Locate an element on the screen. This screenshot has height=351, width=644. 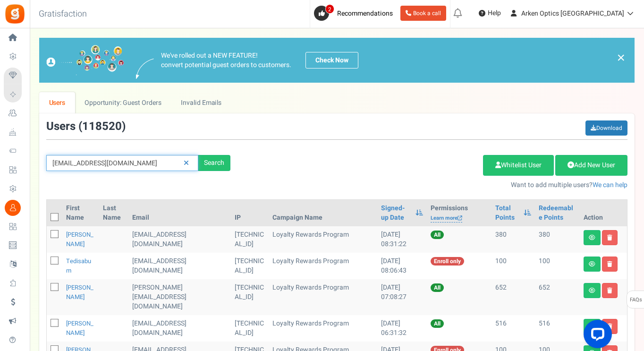
p: Want to add multiple users? is located at coordinates (436, 185).